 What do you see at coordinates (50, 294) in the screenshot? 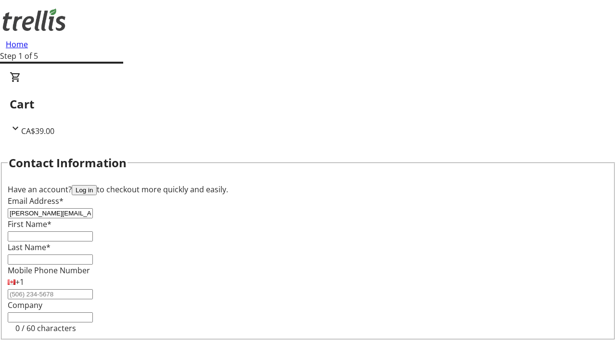
I see `input: (506) 234-5678` at bounding box center [50, 294].